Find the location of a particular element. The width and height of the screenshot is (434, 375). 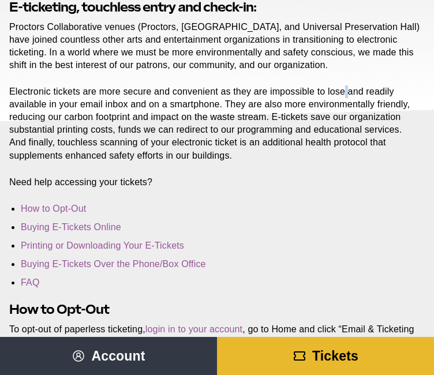

p: To opt-out of paperless ticketing, , go to Home and click “Email & Ticketing Preferences” under “... is located at coordinates (215, 349).